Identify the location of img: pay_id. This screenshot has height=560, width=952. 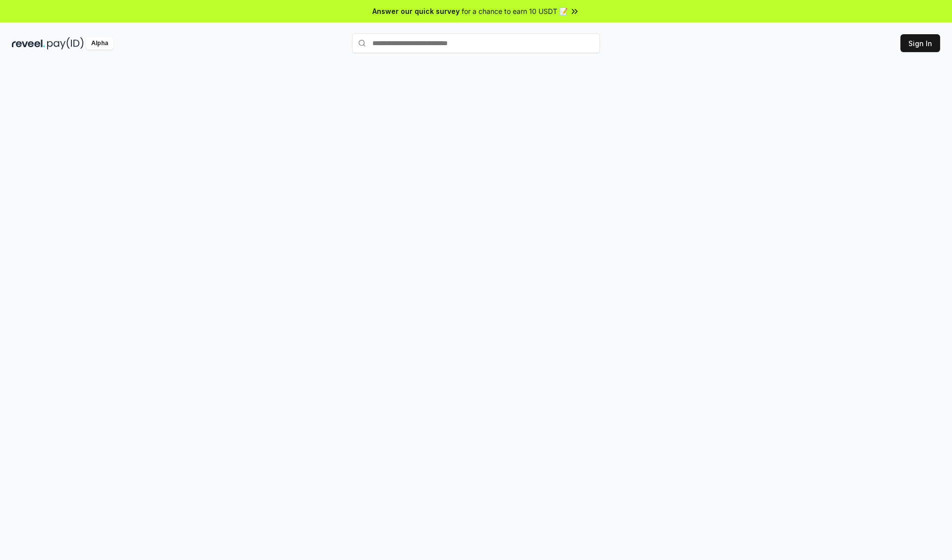
(65, 43).